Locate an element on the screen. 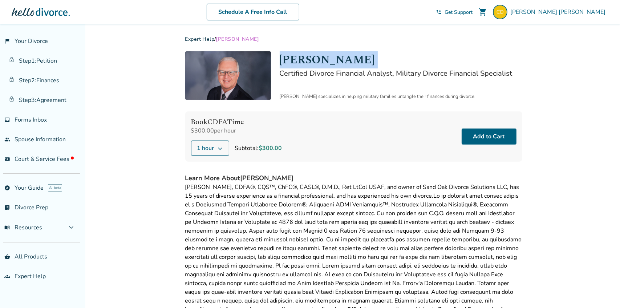 The image size is (620, 308). span: shopping_cart is located at coordinates (483, 12).